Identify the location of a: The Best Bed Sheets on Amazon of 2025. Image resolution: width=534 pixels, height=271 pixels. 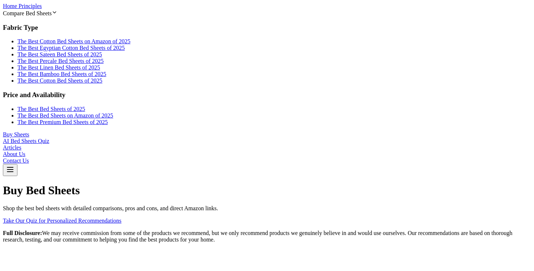
(65, 115).